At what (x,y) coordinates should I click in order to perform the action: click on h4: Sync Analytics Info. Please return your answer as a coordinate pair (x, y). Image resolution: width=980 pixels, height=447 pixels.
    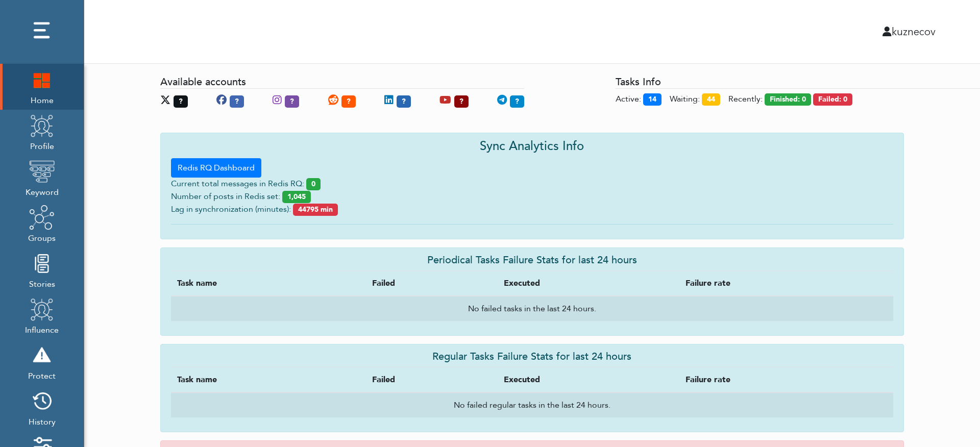
    Looking at the image, I should click on (532, 146).